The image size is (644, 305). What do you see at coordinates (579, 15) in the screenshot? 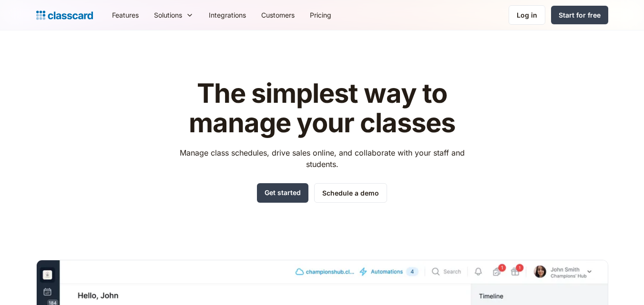
I see `a: Start for free` at bounding box center [579, 15].